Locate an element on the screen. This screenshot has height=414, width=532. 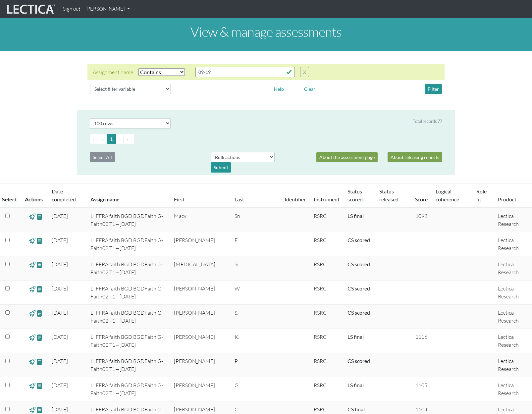
button: X is located at coordinates (304, 72).